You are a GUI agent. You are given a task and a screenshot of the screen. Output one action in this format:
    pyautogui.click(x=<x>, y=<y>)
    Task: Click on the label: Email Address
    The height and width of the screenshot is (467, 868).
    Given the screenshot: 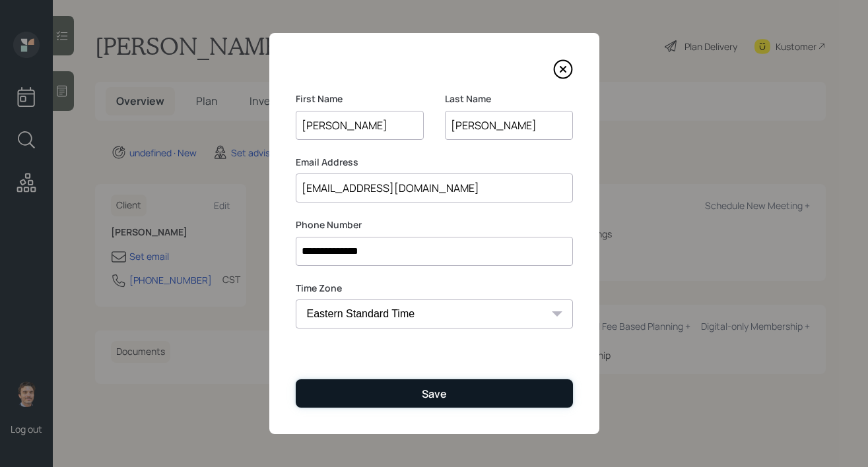 What is the action you would take?
    pyautogui.click(x=434, y=162)
    